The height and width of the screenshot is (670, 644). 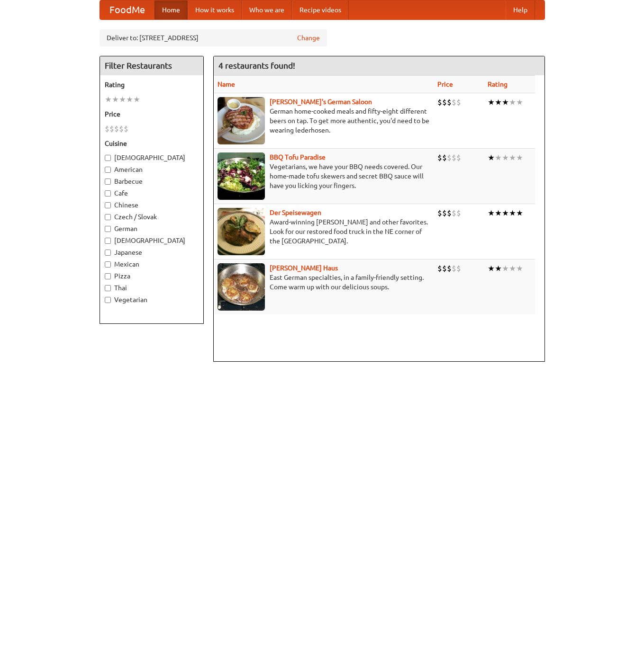 I want to click on ng-pluralize: 4 restaurants found!, so click(x=257, y=65).